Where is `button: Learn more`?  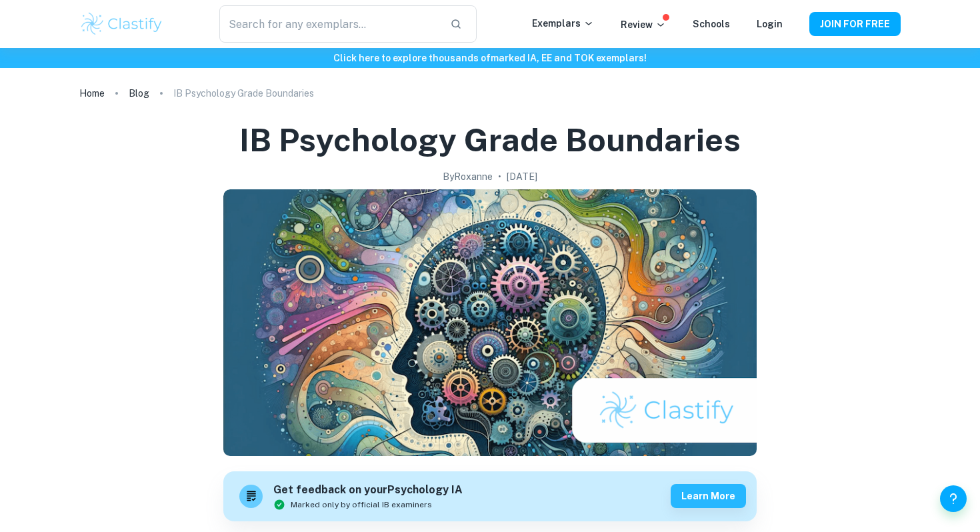 button: Learn more is located at coordinates (708, 496).